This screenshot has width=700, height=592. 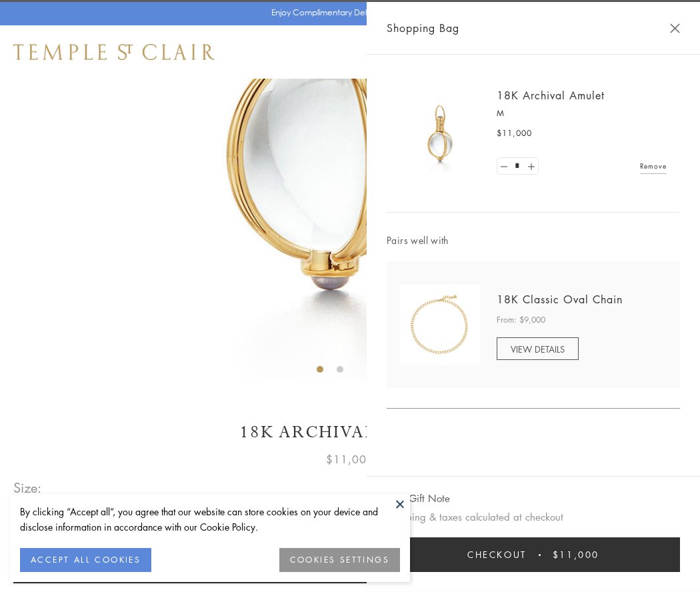 What do you see at coordinates (654, 166) in the screenshot?
I see `a: Remove` at bounding box center [654, 166].